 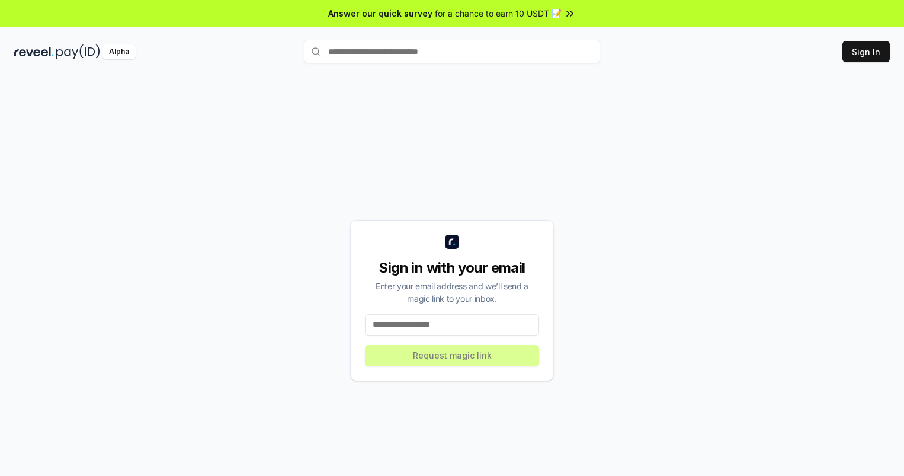 I want to click on div: Enter your email address and we’ll send a magic link to your inbox., so click(x=452, y=292).